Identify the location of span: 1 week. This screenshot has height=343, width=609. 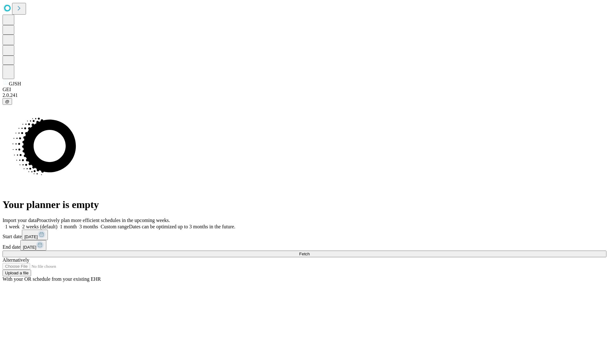
(12, 226).